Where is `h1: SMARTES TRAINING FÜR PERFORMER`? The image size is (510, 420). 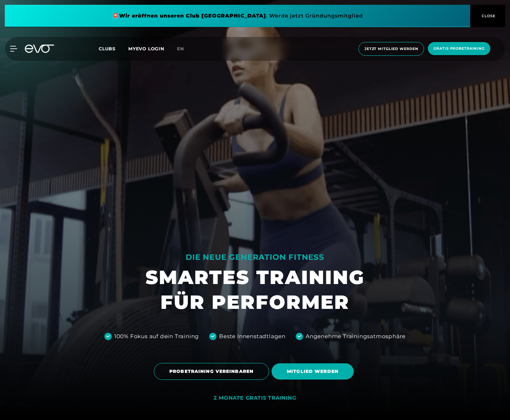 h1: SMARTES TRAINING FÜR PERFORMER is located at coordinates (255, 290).